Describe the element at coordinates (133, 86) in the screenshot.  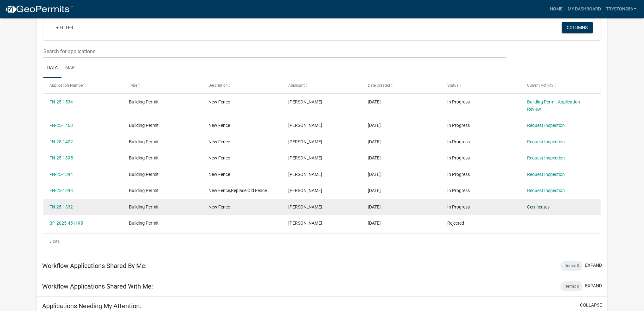
I see `span: Type` at that location.